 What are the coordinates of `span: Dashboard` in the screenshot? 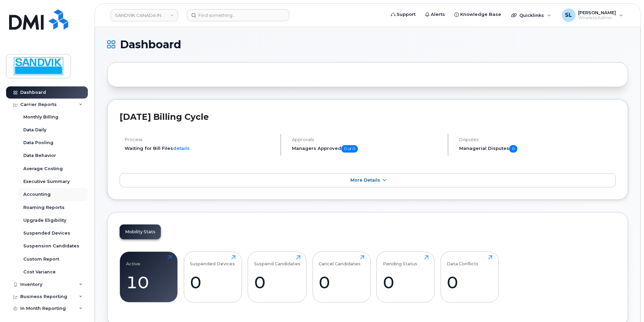 It's located at (150, 44).